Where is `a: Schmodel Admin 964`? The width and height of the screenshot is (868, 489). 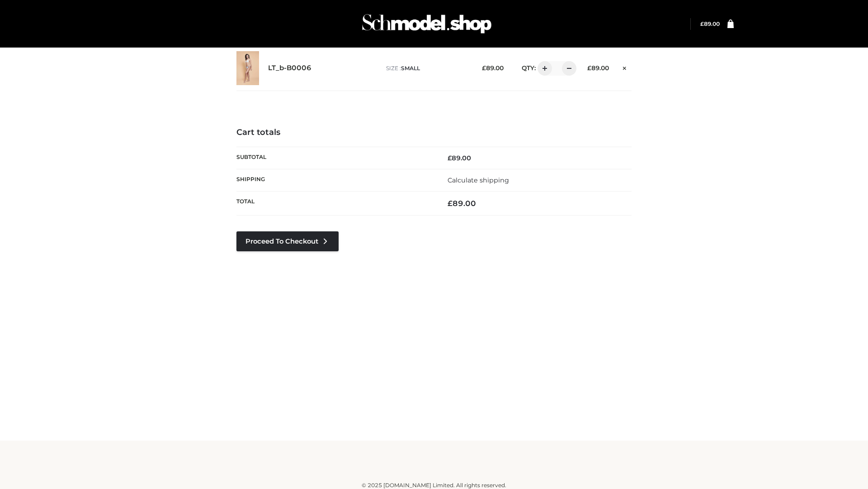 a: Schmodel Admin 964 is located at coordinates (427, 23).